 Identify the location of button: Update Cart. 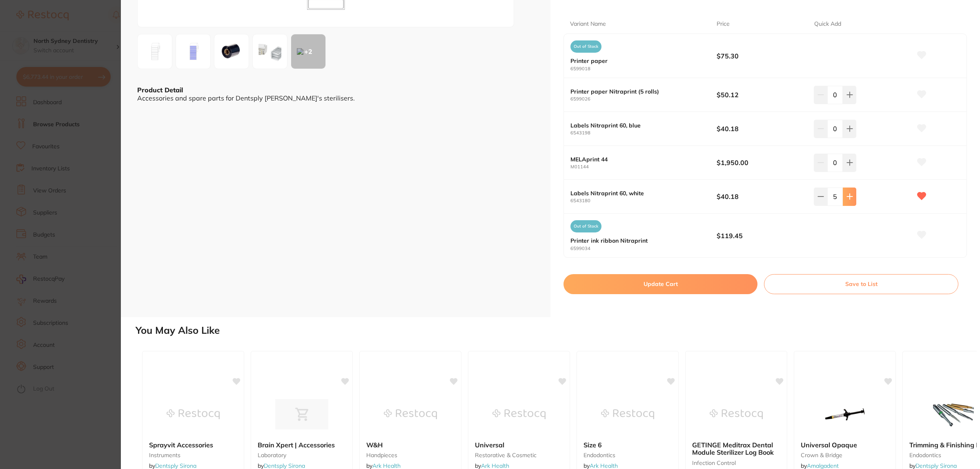
(661, 284).